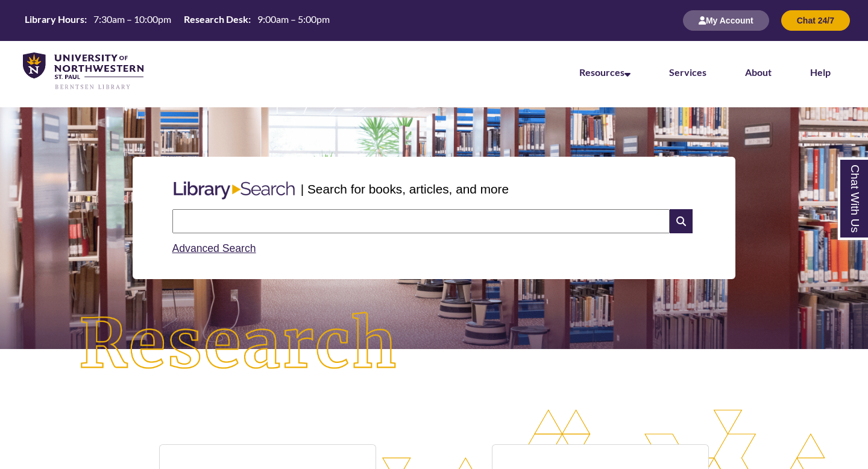 Image resolution: width=868 pixels, height=469 pixels. Describe the element at coordinates (132, 19) in the screenshot. I see `span: 7:30am – 10:00pm` at that location.